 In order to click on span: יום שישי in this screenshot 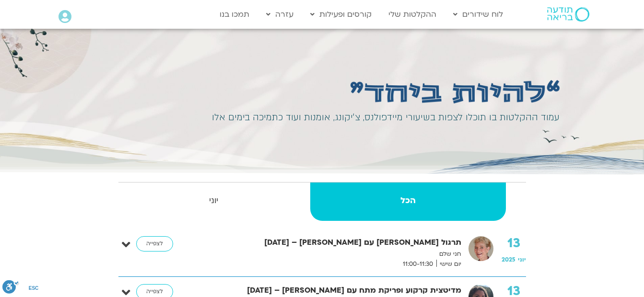, I will do `click(448, 264)`.